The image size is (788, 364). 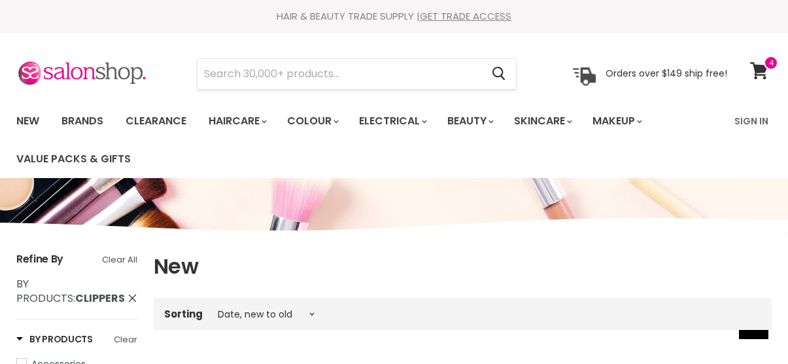 What do you see at coordinates (73, 159) in the screenshot?
I see `a: Value Packs & Gifts` at bounding box center [73, 159].